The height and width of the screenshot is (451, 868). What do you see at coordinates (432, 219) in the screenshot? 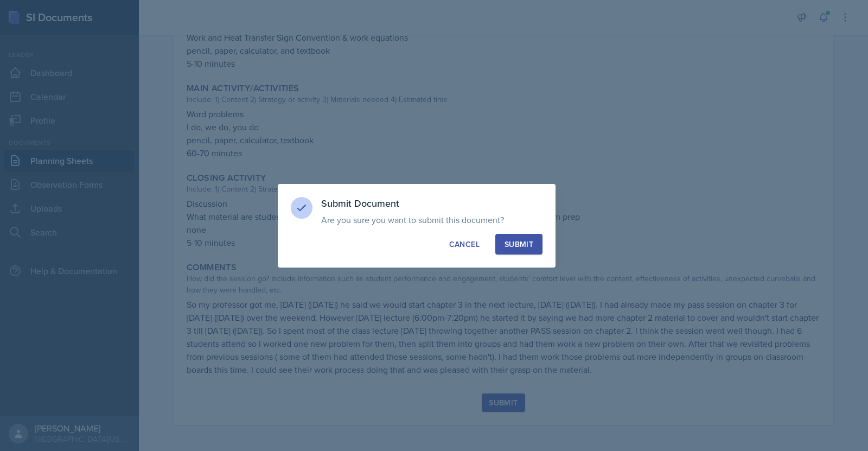
I see `p: Are you sure you want to submit this document?` at bounding box center [432, 219].